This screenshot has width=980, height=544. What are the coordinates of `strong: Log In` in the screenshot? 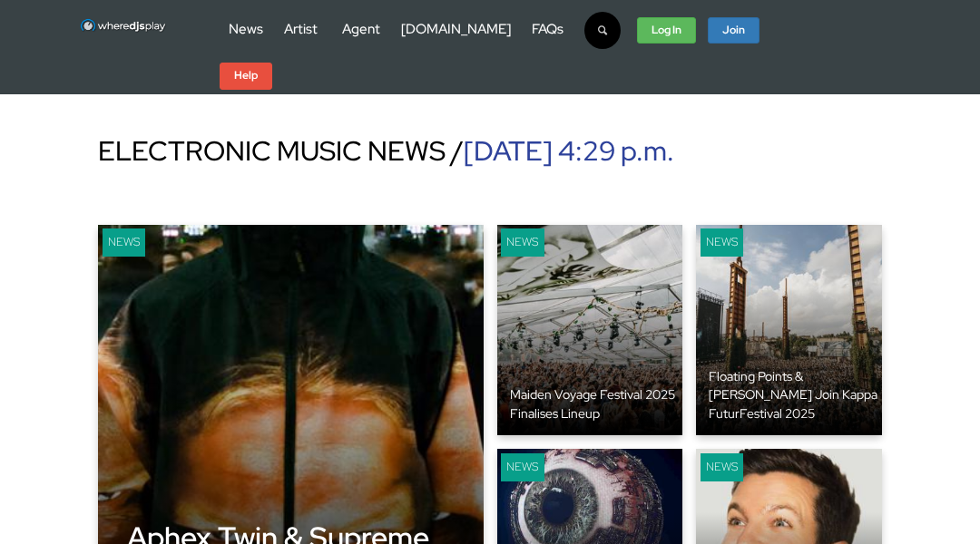 It's located at (666, 30).